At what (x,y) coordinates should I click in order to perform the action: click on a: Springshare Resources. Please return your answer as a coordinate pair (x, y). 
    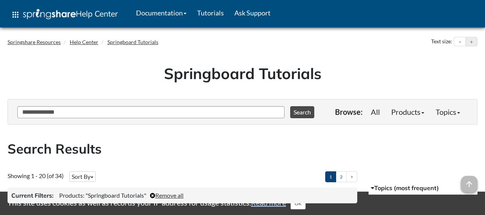
    Looking at the image, I should click on (34, 42).